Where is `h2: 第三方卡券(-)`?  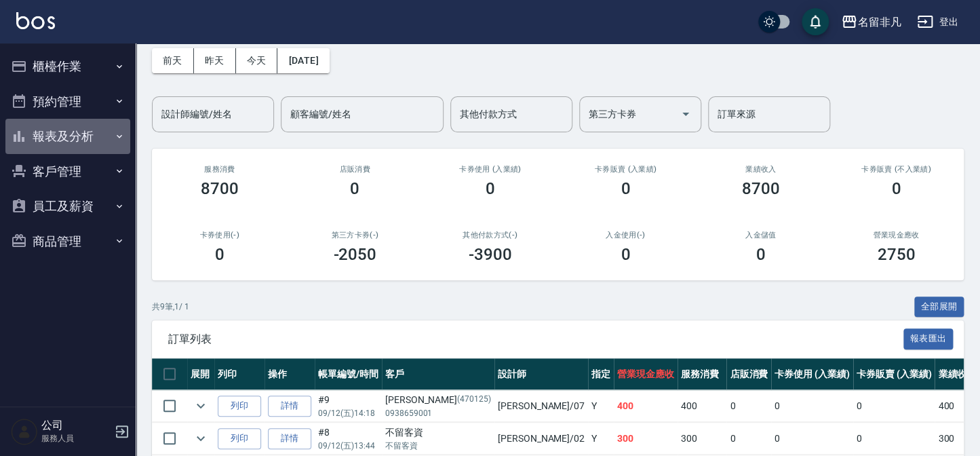
h2: 第三方卡券(-) is located at coordinates (355, 235).